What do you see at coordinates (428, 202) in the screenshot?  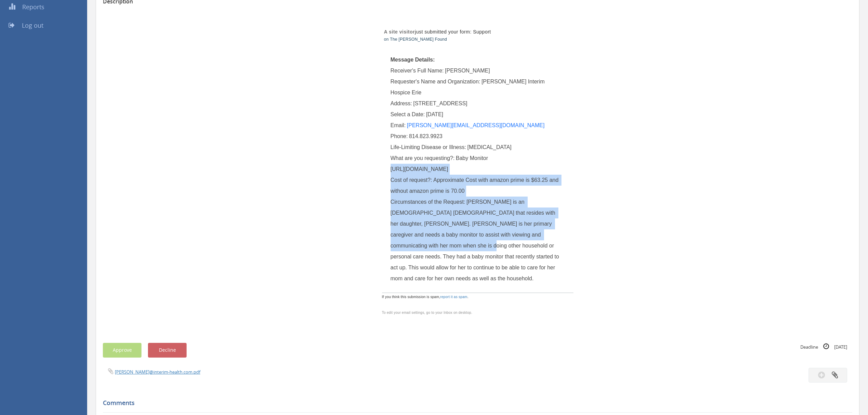 I see `span: Circumstances of the Request:` at bounding box center [428, 202].